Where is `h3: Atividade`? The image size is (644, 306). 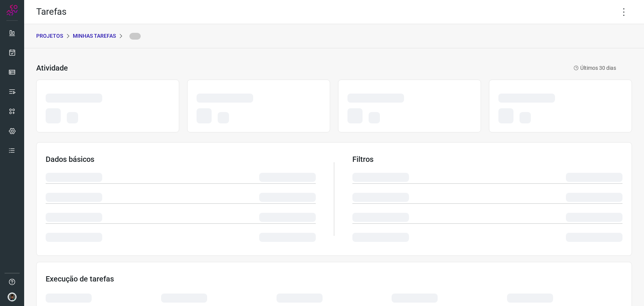
h3: Atividade is located at coordinates (52, 68).